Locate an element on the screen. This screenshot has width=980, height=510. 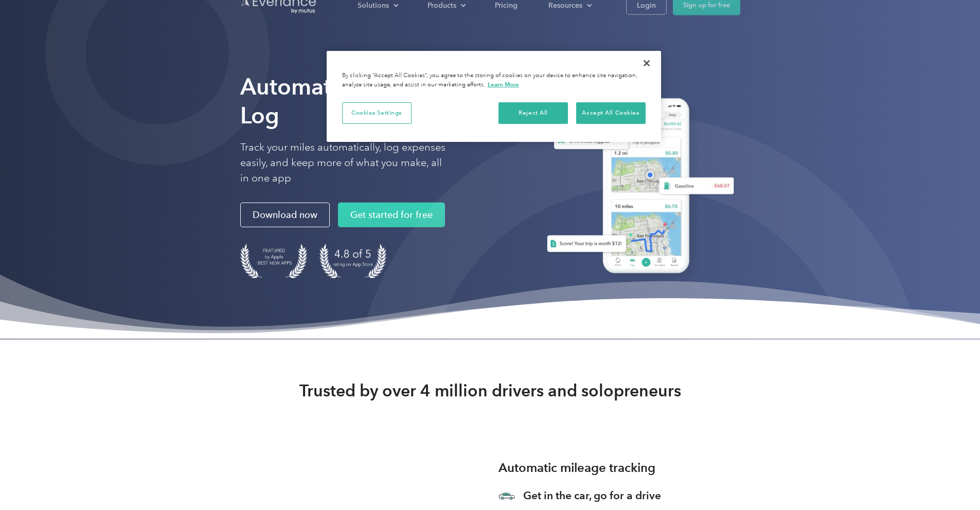
h3: Get in the car, go for a drive is located at coordinates (632, 496).